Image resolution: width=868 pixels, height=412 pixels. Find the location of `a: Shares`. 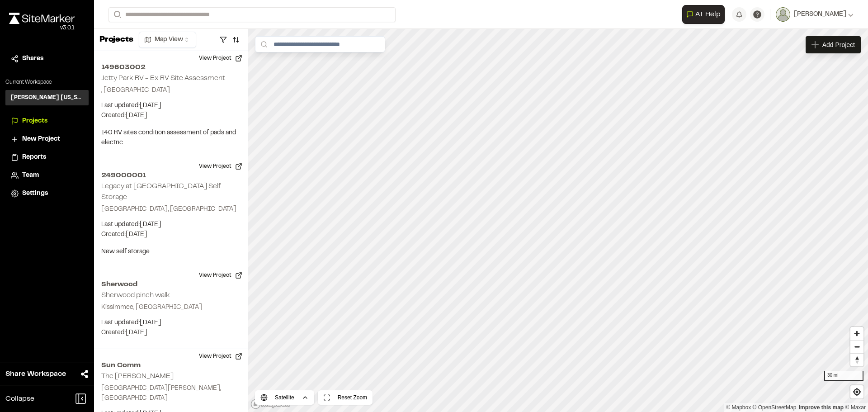

a: Shares is located at coordinates (47, 59).